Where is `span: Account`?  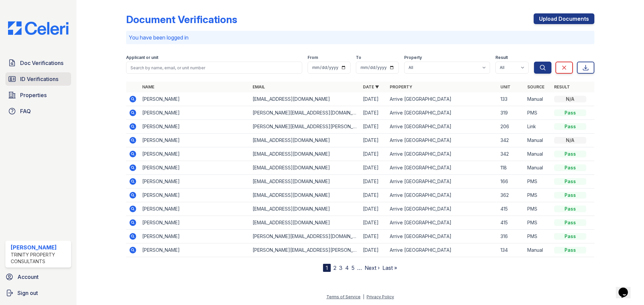
span: Account is located at coordinates (28, 277).